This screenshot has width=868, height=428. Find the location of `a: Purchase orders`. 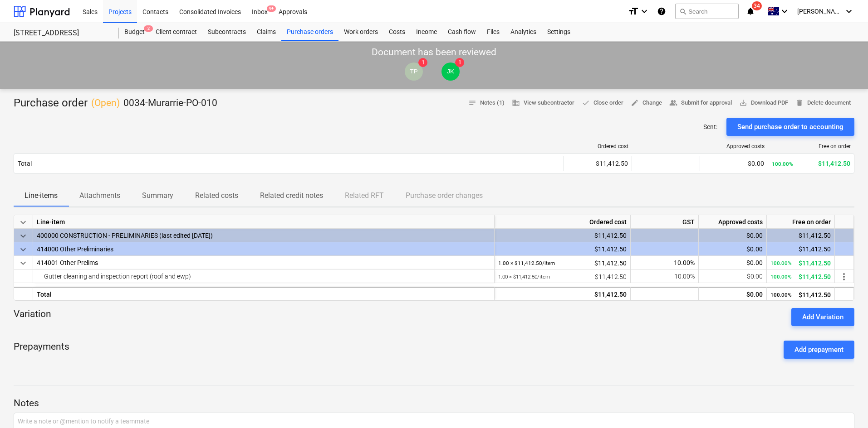

a: Purchase orders is located at coordinates (310, 32).